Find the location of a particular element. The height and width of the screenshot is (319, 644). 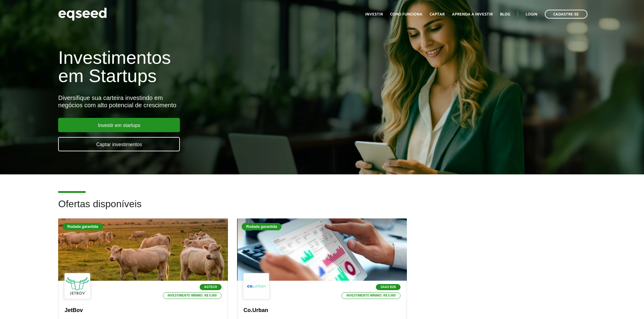

a: Investir em startups is located at coordinates (119, 125).